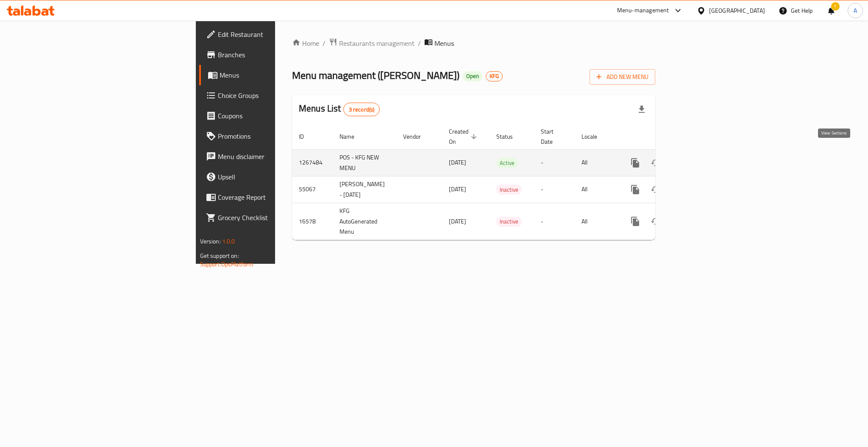 Image resolution: width=868 pixels, height=447 pixels. What do you see at coordinates (276, 35) in the screenshot?
I see `span: Edit Restaurant` at bounding box center [276, 35].